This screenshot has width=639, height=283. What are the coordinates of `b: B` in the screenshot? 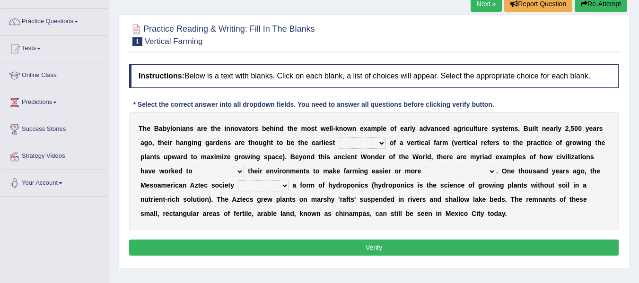 It's located at (526, 129).